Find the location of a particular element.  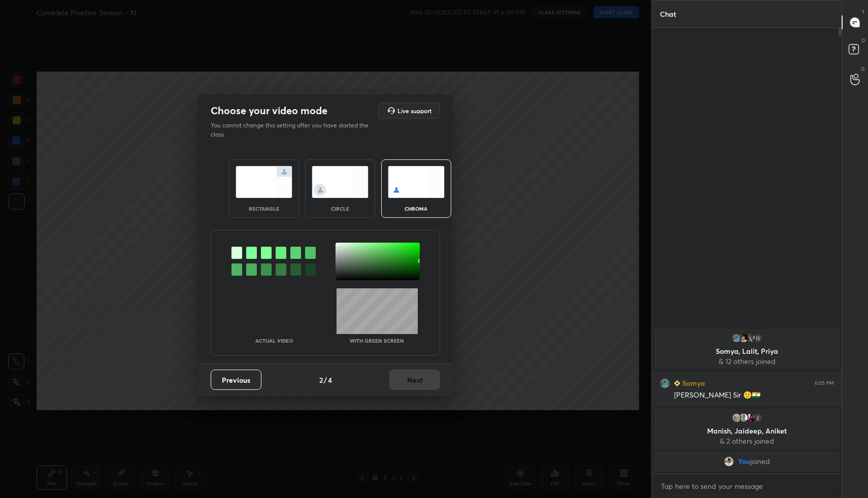

span: You is located at coordinates (745, 462).